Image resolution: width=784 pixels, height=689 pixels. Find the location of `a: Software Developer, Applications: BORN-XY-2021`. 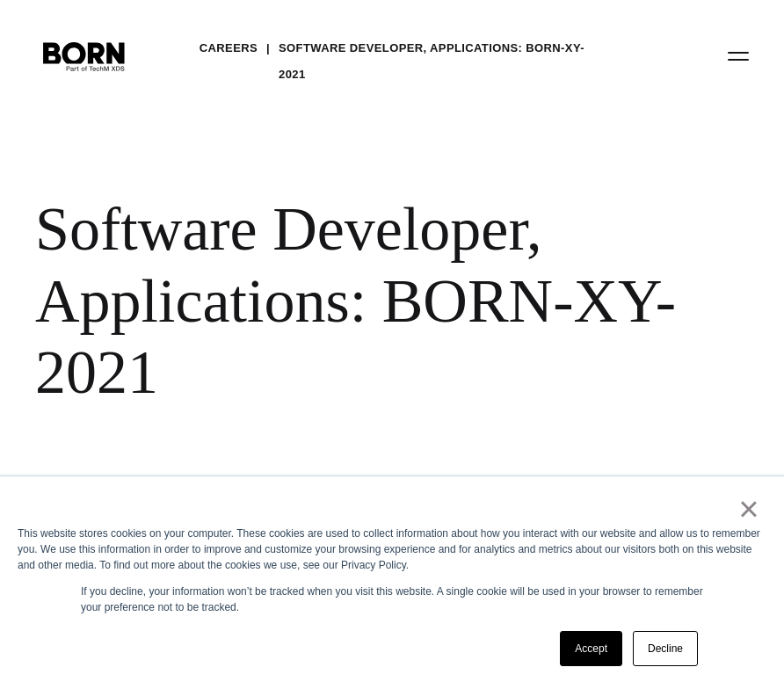

a: Software Developer, Applications: BORN-XY-2021 is located at coordinates (433, 62).